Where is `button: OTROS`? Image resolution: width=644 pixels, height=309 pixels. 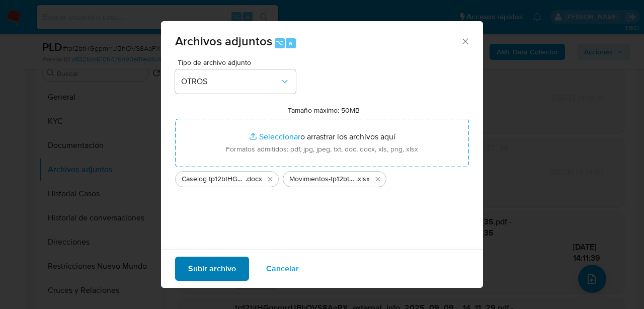
button: OTROS is located at coordinates (236, 82).